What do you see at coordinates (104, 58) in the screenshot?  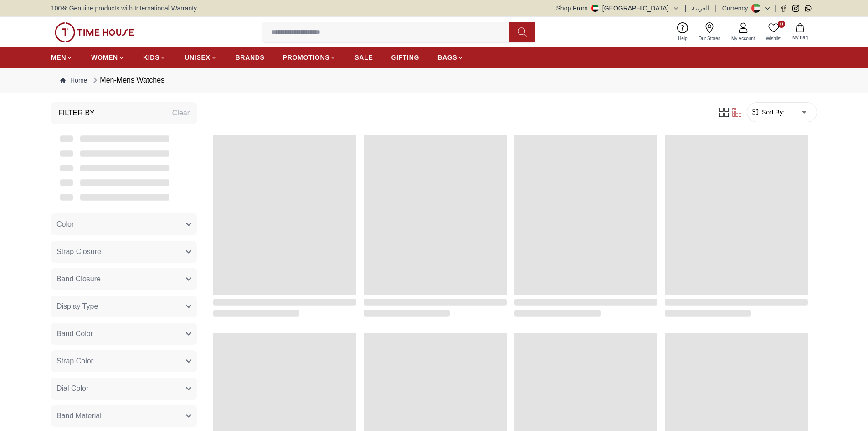 I see `span: WOMEN` at bounding box center [104, 58].